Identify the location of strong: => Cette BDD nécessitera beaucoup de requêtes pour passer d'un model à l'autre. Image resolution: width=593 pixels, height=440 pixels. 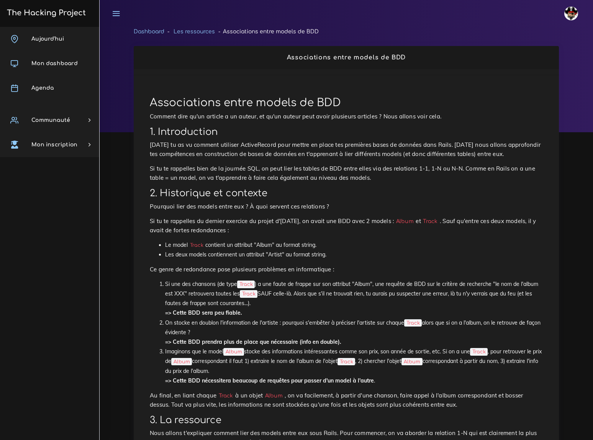
(269, 380).